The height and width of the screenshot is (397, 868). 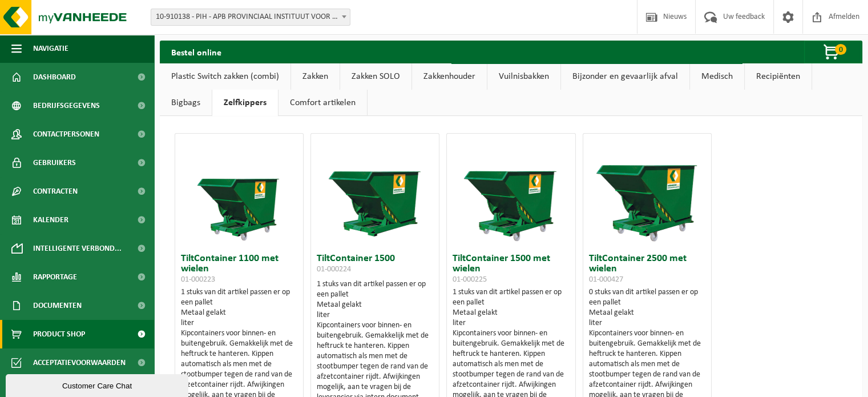 I want to click on a: Zakken SOLO, so click(x=375, y=76).